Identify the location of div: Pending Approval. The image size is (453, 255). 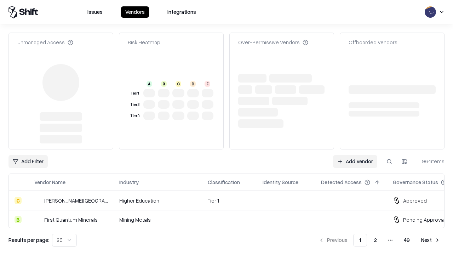
(424, 219).